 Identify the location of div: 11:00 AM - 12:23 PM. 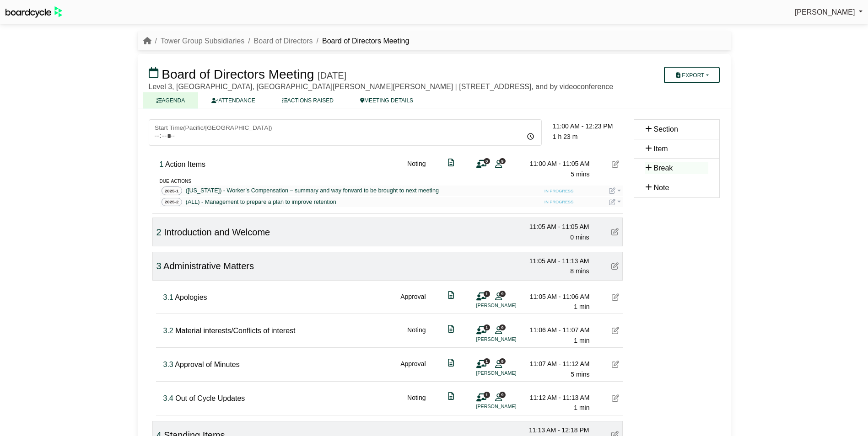
(588, 126).